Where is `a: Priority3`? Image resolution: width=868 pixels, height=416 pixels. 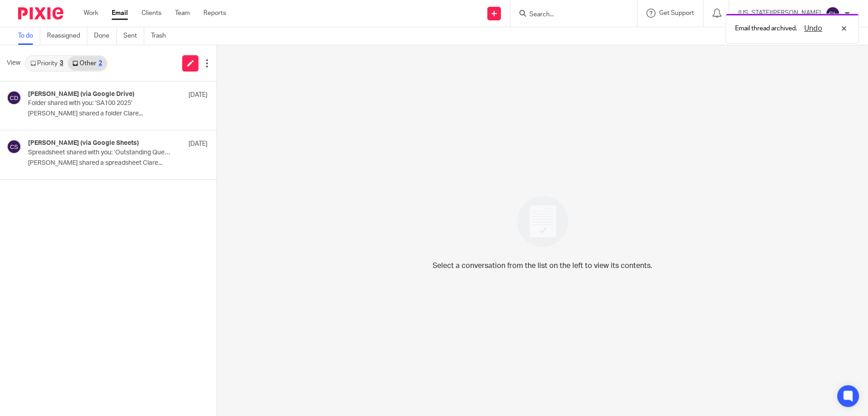
a: Priority3 is located at coordinates (46, 63).